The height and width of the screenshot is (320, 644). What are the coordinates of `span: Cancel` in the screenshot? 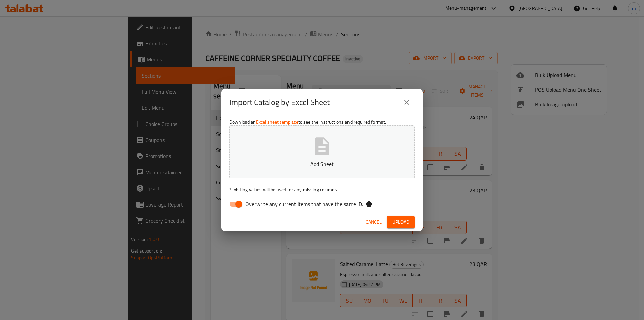 It's located at (374, 222).